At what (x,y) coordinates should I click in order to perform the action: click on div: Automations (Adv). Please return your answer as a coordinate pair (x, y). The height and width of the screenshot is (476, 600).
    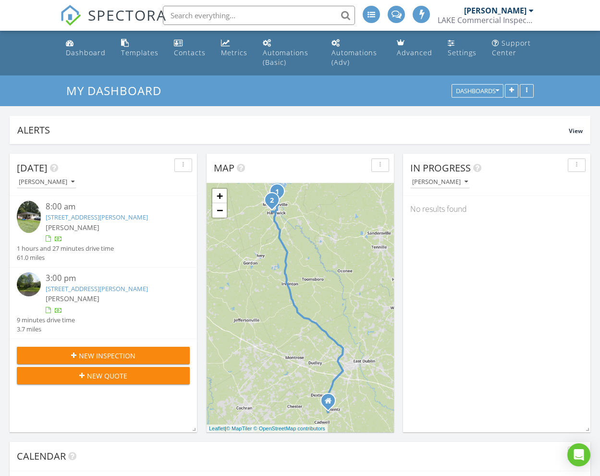
    Looking at the image, I should click on (354, 57).